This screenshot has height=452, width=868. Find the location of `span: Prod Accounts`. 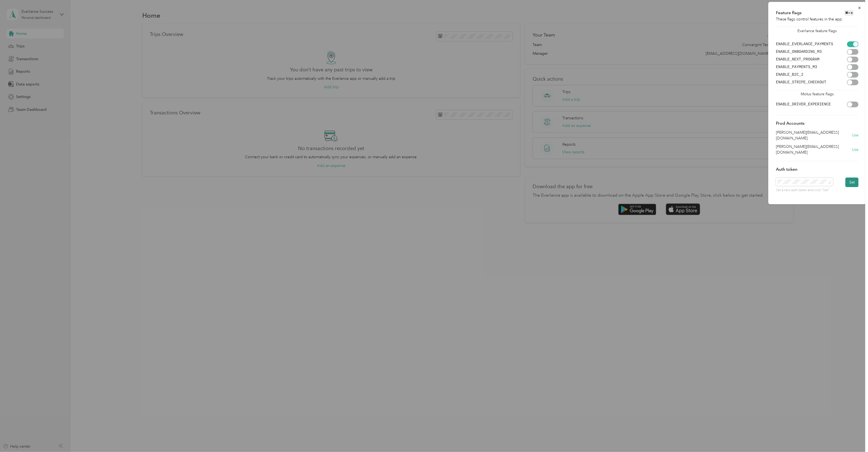

span: Prod Accounts is located at coordinates (789, 123).